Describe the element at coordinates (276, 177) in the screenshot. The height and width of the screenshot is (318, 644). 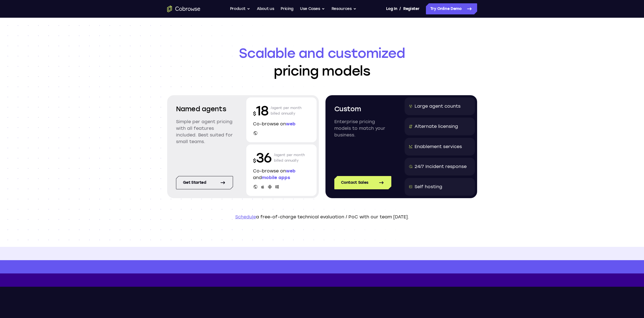
I see `span: mobile apps` at that location.